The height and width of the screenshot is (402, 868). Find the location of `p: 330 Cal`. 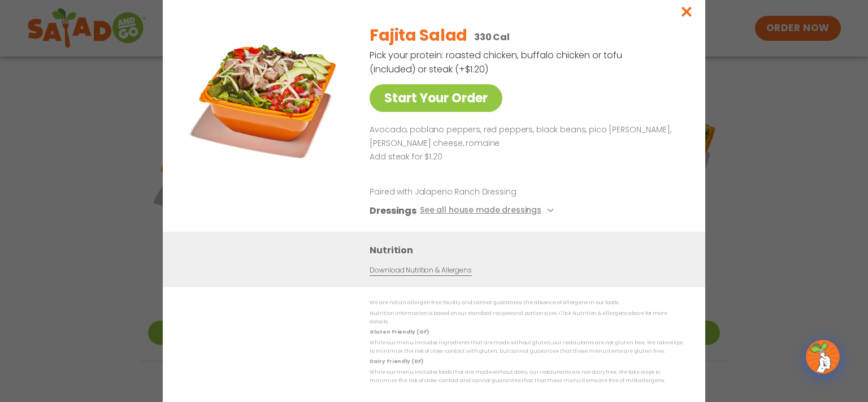

p: 330 Cal is located at coordinates (491, 37).